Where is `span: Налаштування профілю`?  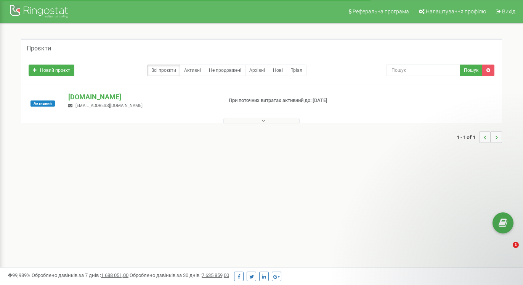
span: Налаштування профілю is located at coordinates (456, 11).